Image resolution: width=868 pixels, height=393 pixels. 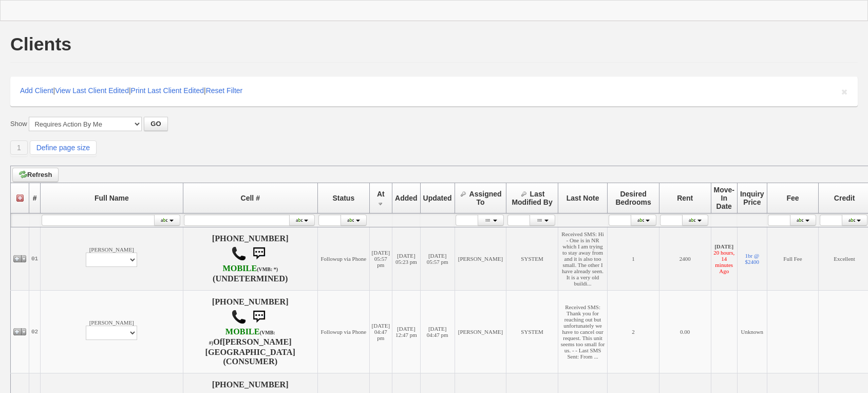 What do you see at coordinates (485, 198) in the screenshot?
I see `span: Assigned To` at bounding box center [485, 198].